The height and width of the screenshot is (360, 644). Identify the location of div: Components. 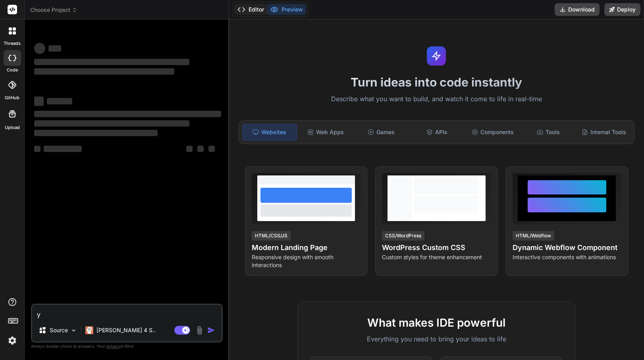
(492, 132).